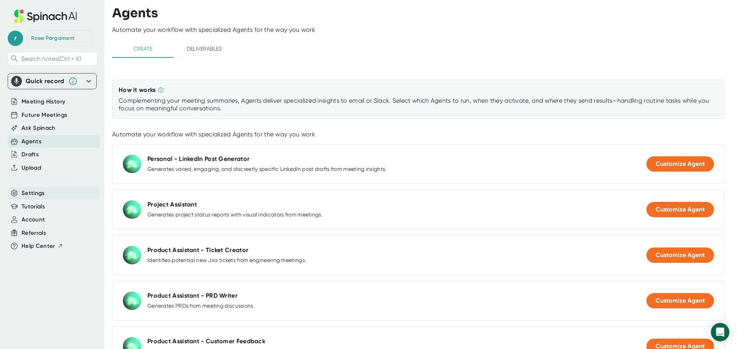 This screenshot has width=737, height=349. I want to click on div: Product Assistant - Customer Feedback, so click(206, 342).